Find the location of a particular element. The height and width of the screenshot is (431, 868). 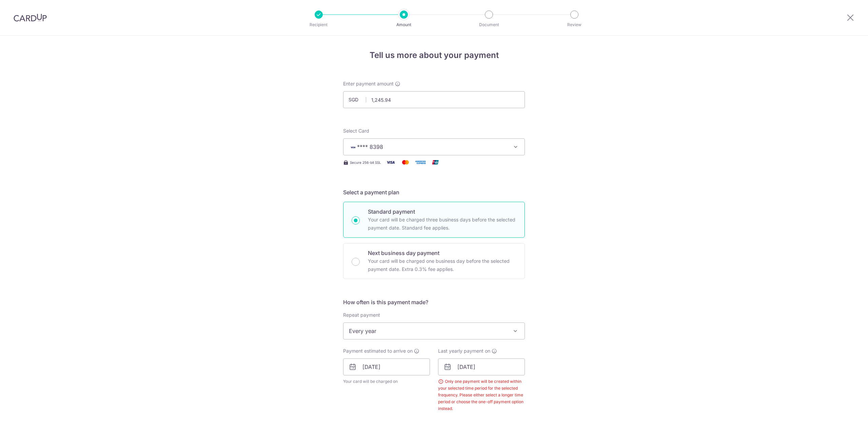

span: Your card will be charged on is located at coordinates (387, 382).